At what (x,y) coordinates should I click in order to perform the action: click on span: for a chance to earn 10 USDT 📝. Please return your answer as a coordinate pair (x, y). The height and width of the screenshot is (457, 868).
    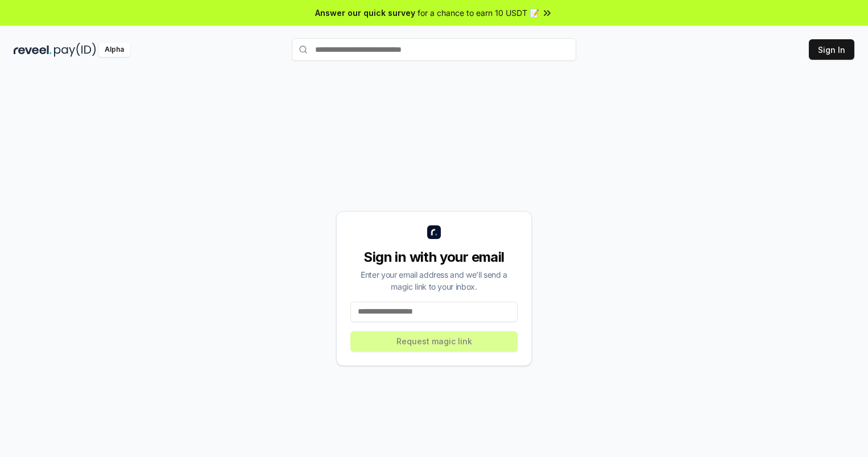
    Looking at the image, I should click on (478, 13).